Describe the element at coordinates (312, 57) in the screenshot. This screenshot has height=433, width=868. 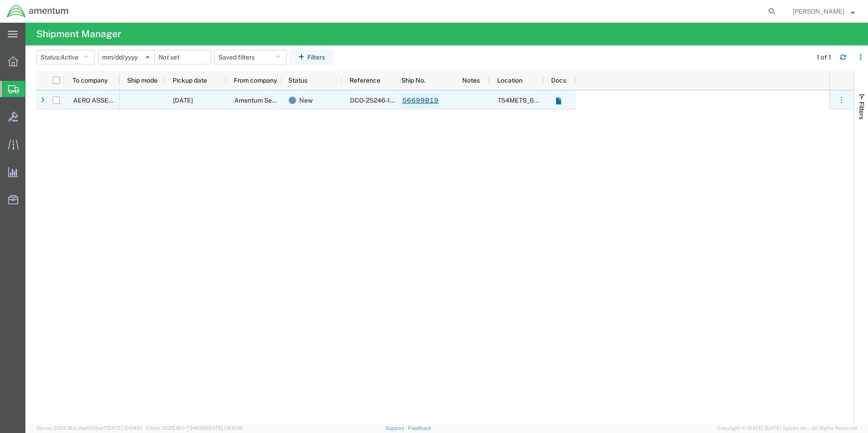
I see `button: Filters` at that location.